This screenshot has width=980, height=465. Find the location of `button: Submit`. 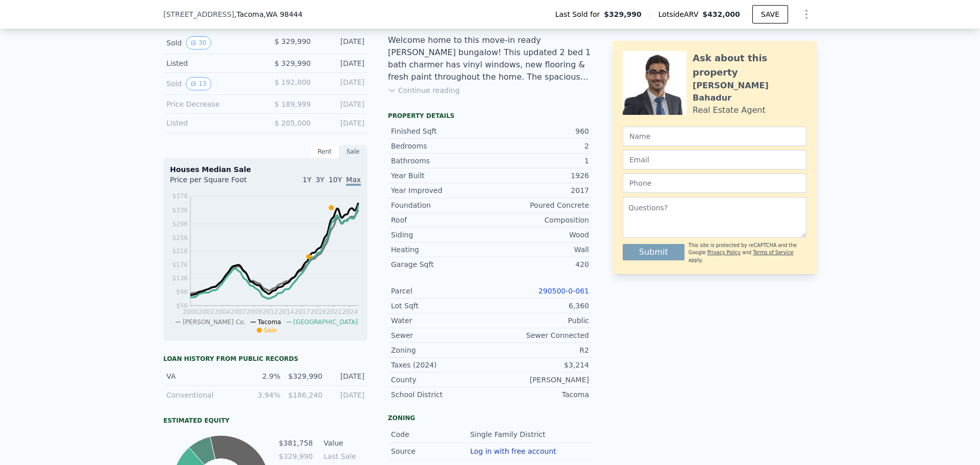

button: Submit is located at coordinates (653, 252).